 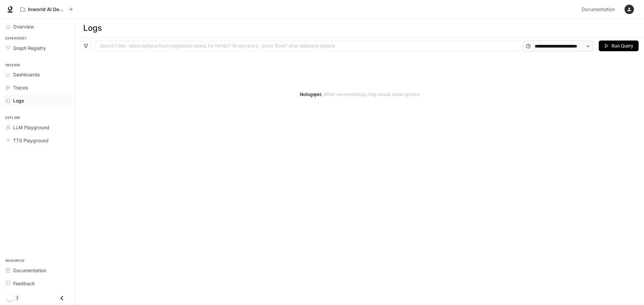 I want to click on button: Close drawer, so click(x=62, y=298).